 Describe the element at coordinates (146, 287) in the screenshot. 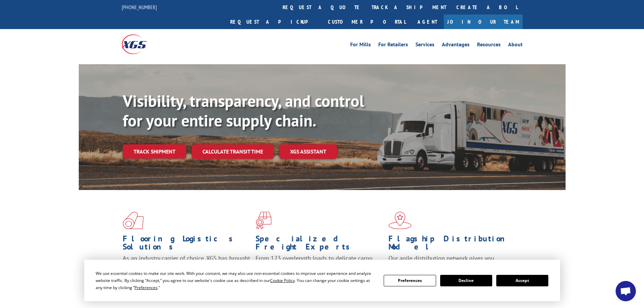

I see `span: Preferences` at that location.